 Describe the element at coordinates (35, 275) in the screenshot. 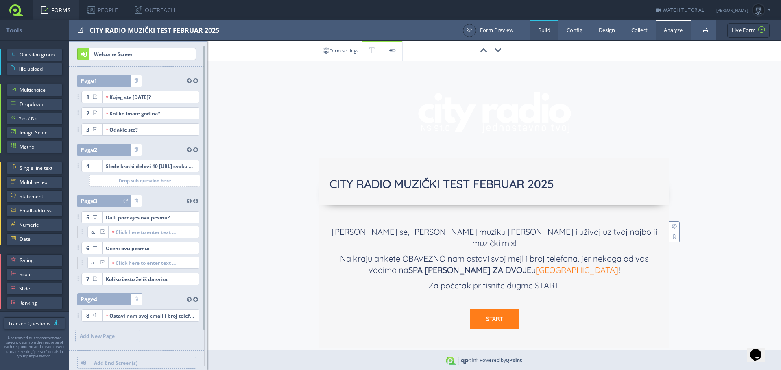

I see `a: Scale` at that location.